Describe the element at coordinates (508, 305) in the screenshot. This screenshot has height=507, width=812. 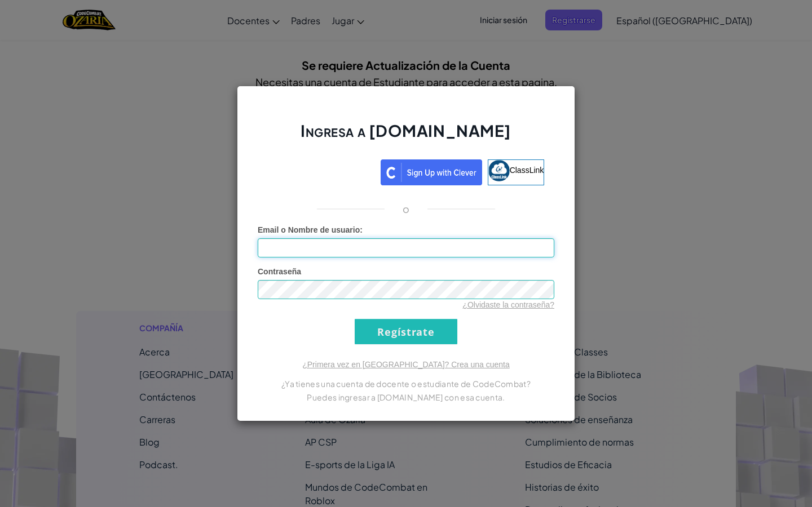
I see `a: ¿Olvidaste la contraseña?` at that location.